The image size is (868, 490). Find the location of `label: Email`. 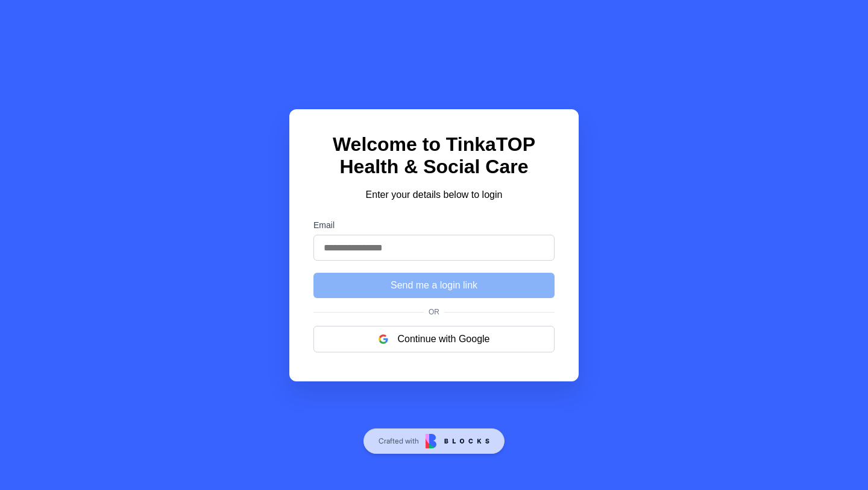

label: Email is located at coordinates (434, 225).